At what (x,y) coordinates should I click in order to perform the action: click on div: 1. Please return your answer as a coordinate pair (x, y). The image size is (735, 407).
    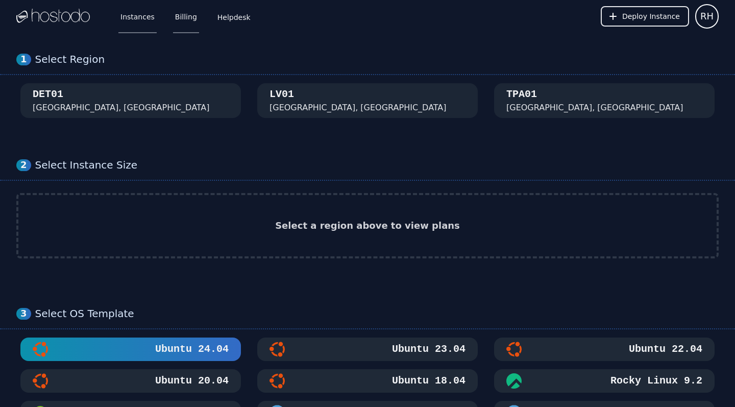
    Looking at the image, I should click on (23, 59).